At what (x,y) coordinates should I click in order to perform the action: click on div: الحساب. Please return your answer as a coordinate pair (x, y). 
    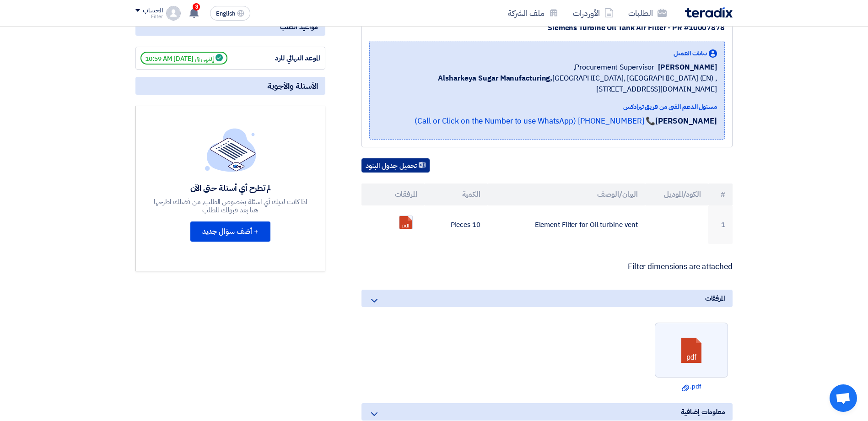
    Looking at the image, I should click on (152, 11).